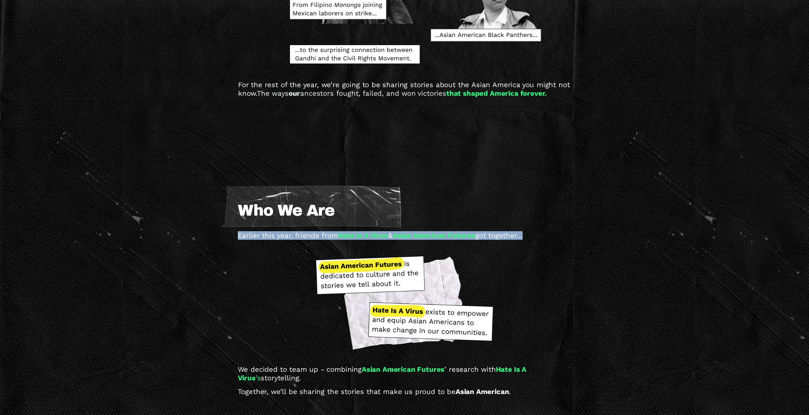 The width and height of the screenshot is (809, 415). Describe the element at coordinates (294, 93) in the screenshot. I see `strong: our` at that location.